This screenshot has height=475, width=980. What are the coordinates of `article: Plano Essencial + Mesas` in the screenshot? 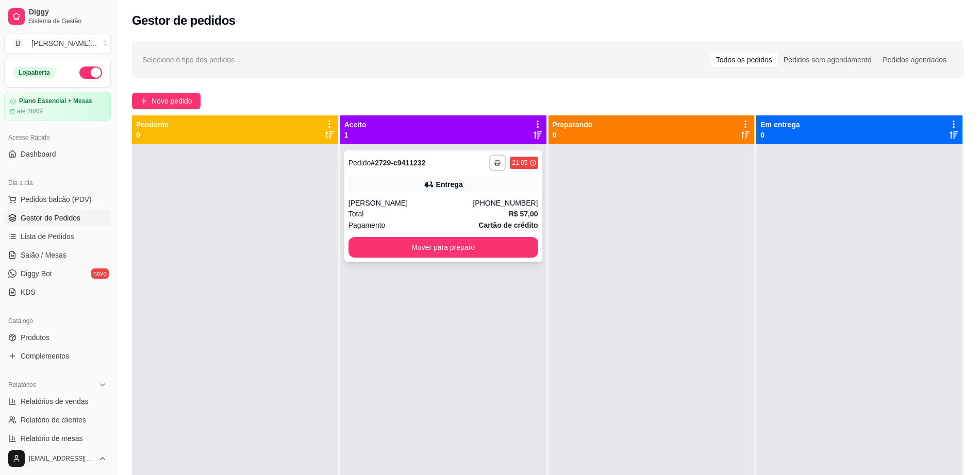 It's located at (55, 101).